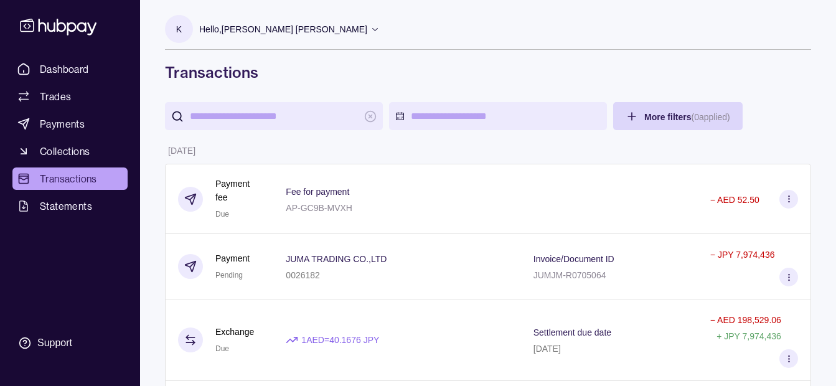 This screenshot has height=386, width=836. I want to click on a: Collections, so click(70, 151).